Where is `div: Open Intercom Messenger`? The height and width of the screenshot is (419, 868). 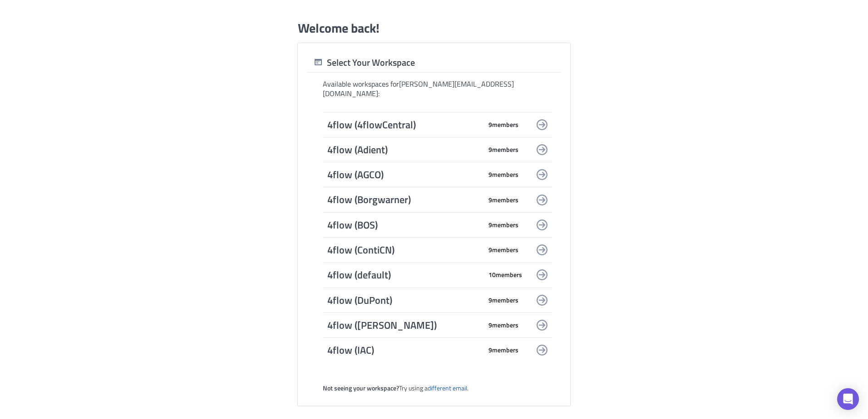
div: Open Intercom Messenger is located at coordinates (848, 399).